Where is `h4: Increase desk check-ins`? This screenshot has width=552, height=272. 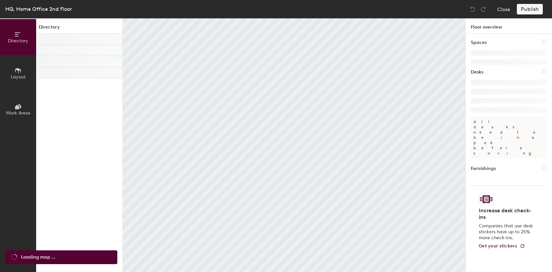 h4: Increase desk check-ins is located at coordinates (506, 214).